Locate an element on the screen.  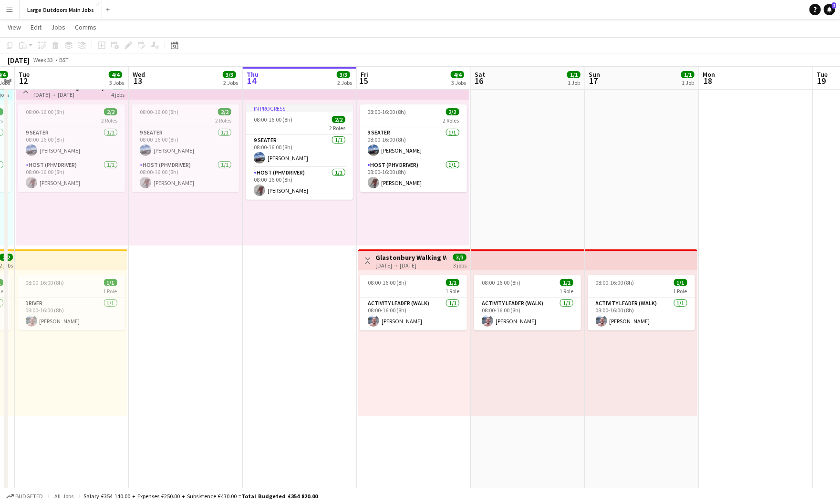
span: Tue is located at coordinates (822, 74).